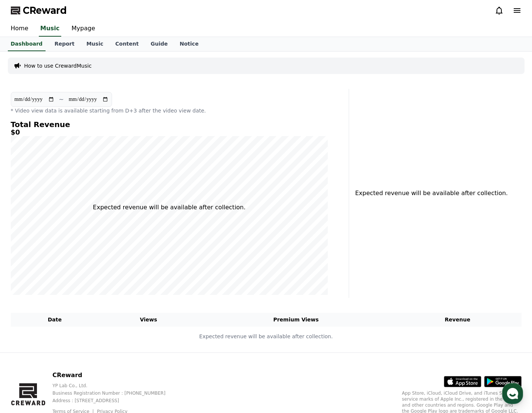  Describe the element at coordinates (148, 319) in the screenshot. I see `th: Views` at that location.